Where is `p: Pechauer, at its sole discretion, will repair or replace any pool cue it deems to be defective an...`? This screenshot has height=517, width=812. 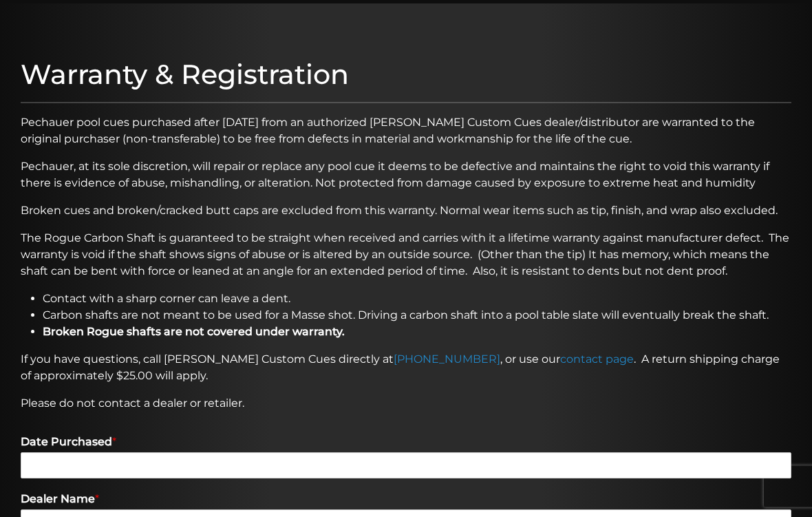
p: Pechauer, at its sole discretion, will repair or replace any pool cue it deems to be defective an... is located at coordinates (406, 176).